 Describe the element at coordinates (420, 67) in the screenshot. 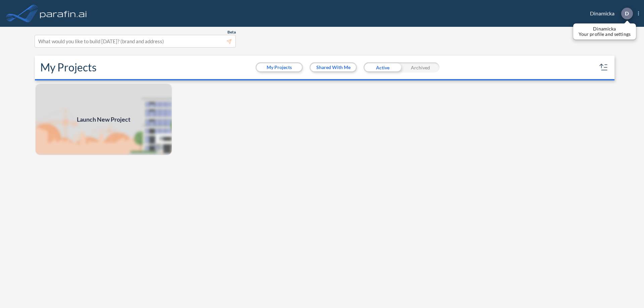

I see `div: Archived` at that location.